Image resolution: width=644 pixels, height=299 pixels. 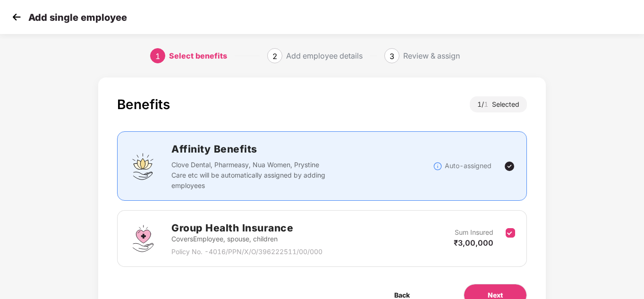 I want to click on p: Policy No. - 4016/PPN/X/O/396222511/00/000, so click(x=247, y=252).